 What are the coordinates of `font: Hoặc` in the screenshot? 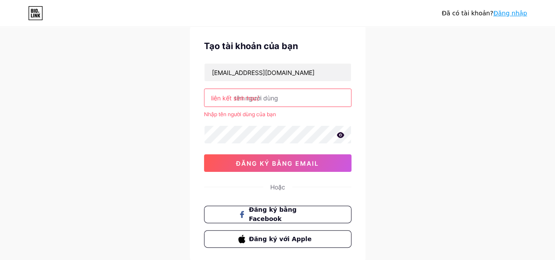 It's located at (278, 187).